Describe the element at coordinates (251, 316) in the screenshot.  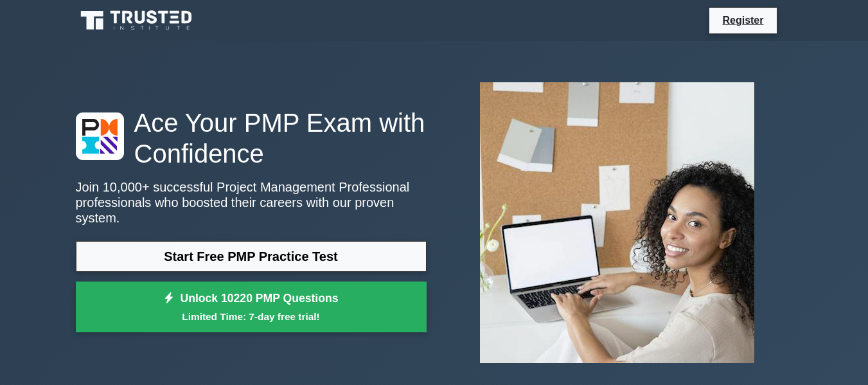
I see `small: Limited Time: 7-day free trial!` at that location.